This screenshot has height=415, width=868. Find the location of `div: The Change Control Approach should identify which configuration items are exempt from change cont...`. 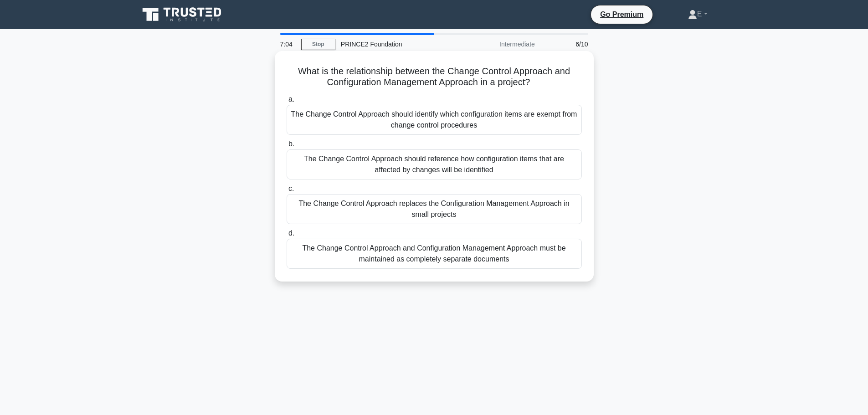

div: The Change Control Approach should identify which configuration items are exempt from change cont... is located at coordinates (434, 120).